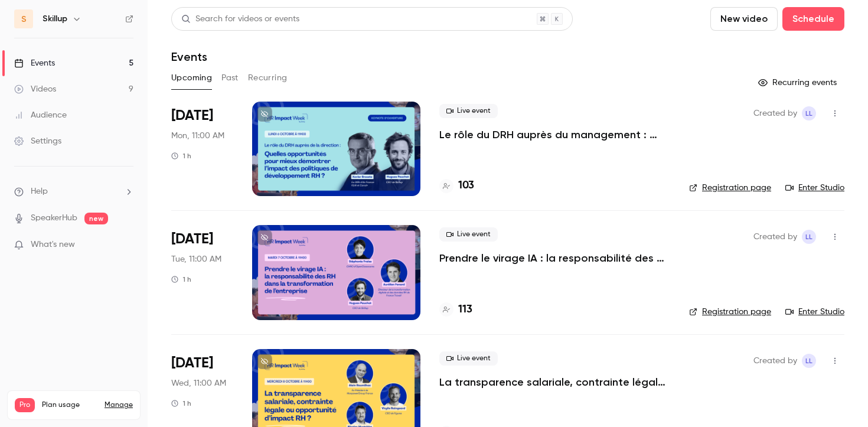 This screenshot has width=868, height=427. What do you see at coordinates (39, 191) in the screenshot?
I see `span: Help` at bounding box center [39, 191].